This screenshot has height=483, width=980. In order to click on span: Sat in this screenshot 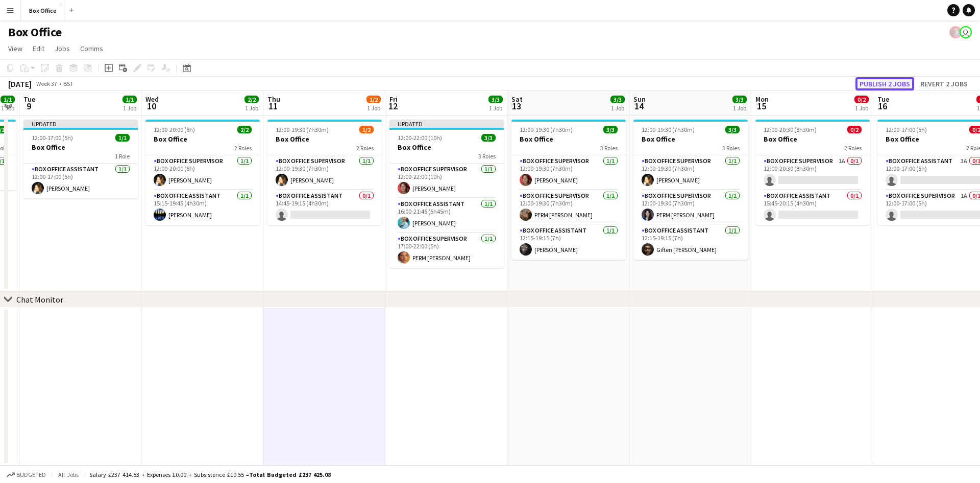, I will do `click(517, 99)`.